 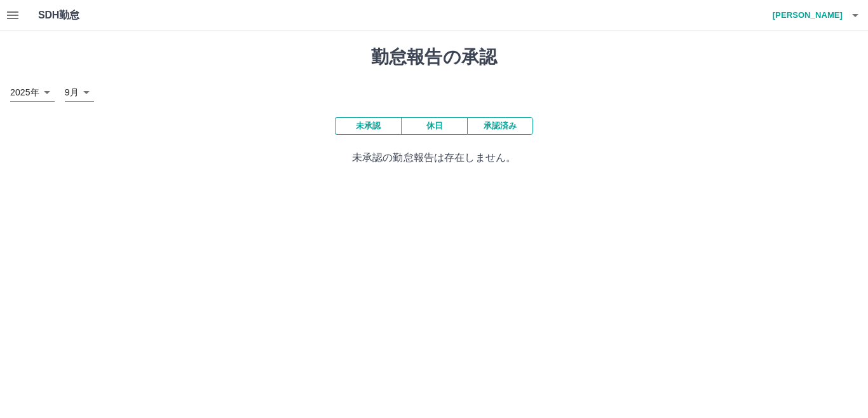 What do you see at coordinates (79, 92) in the screenshot?
I see `div: 9月` at bounding box center [79, 92].